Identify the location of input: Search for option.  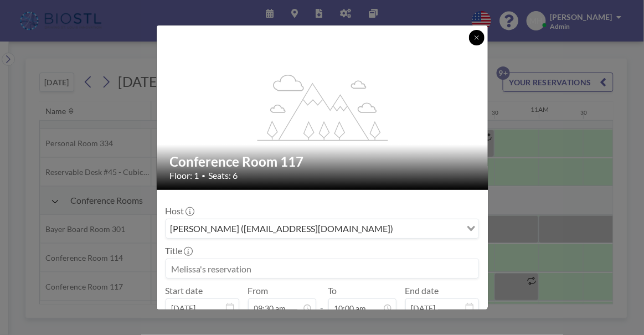
(429, 229).